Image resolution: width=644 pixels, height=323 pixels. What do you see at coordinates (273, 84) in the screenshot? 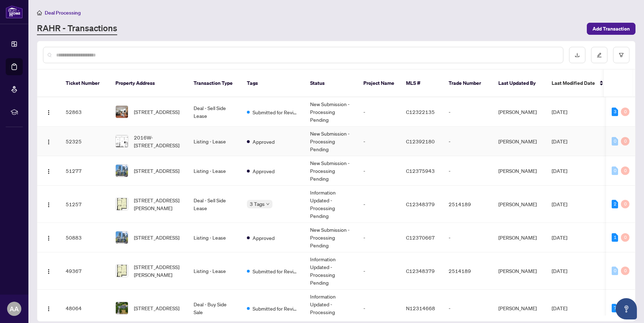
I see `th: Tags` at bounding box center [273, 84].